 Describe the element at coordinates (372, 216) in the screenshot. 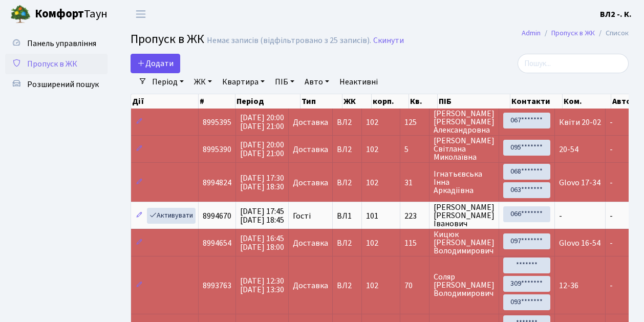

I see `span: 101` at that location.